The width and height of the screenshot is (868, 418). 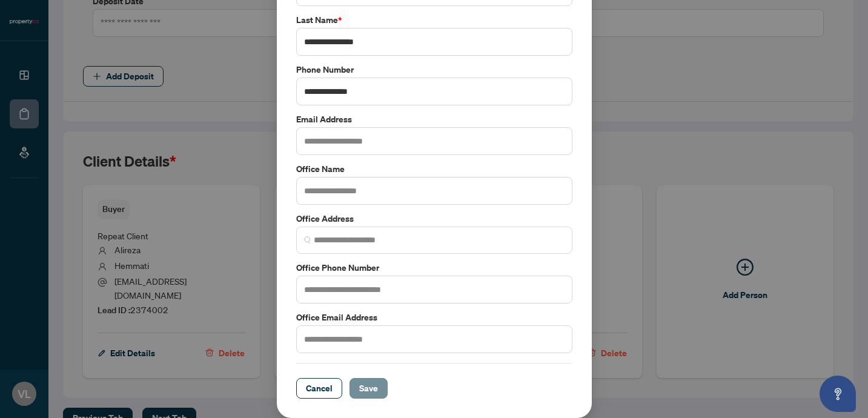 I want to click on button: Cancel, so click(x=319, y=388).